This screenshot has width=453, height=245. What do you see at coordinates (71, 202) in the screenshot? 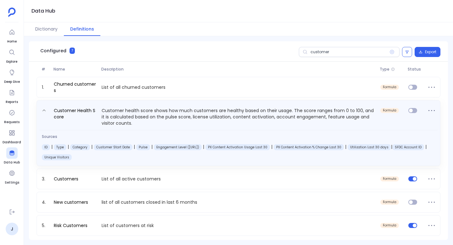
I see `a: New customers` at bounding box center [71, 202].